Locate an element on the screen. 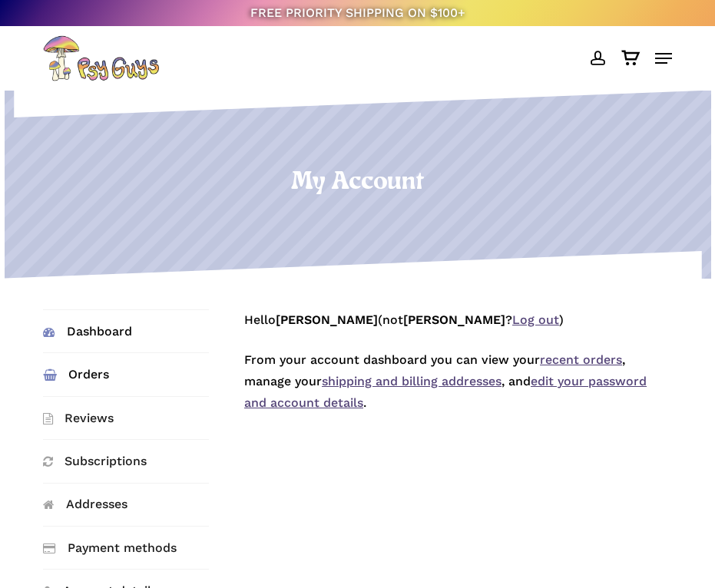  a: Dashboard is located at coordinates (126, 331).